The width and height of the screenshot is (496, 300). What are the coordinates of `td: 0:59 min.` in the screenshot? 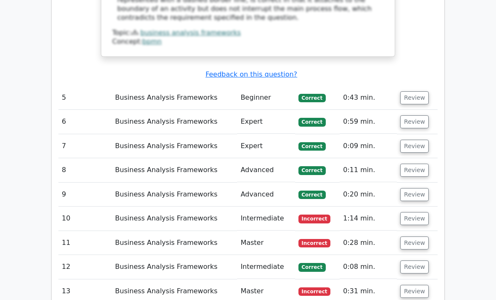 It's located at (368, 122).